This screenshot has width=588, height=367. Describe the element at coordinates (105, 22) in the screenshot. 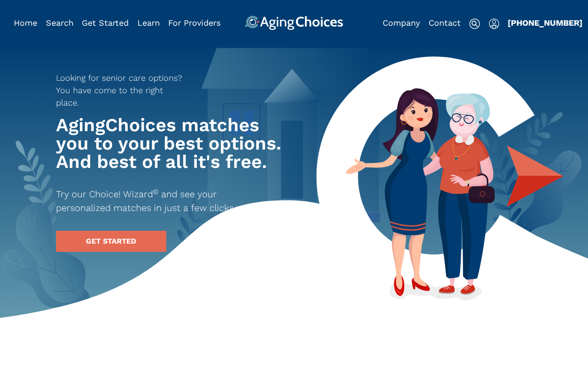

I see `a: Get Started` at that location.